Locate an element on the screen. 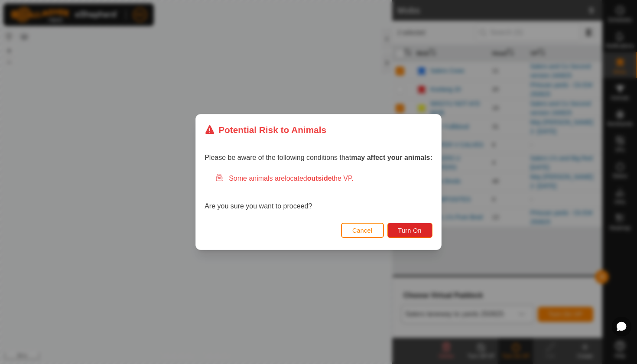  strong: may affect your animals: is located at coordinates (392, 158).